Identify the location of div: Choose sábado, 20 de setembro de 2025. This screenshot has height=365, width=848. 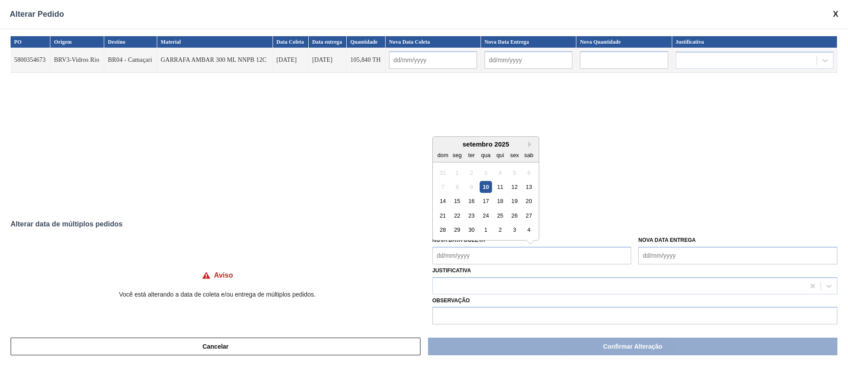
(529, 201).